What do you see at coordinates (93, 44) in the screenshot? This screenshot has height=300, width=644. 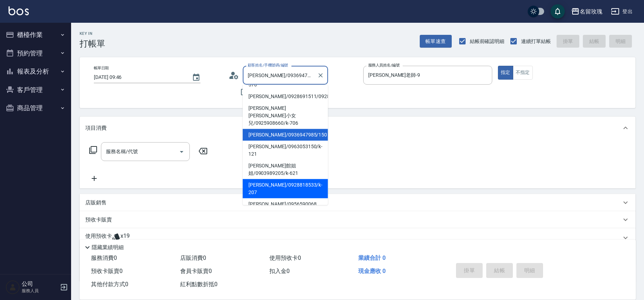 I see `h3: 打帳單` at bounding box center [93, 44].